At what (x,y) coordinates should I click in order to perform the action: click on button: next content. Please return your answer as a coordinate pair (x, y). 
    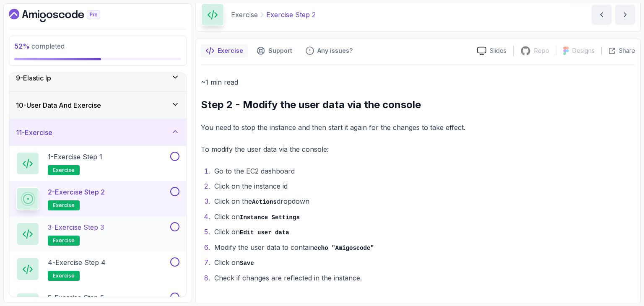
    Looking at the image, I should click on (625, 15).